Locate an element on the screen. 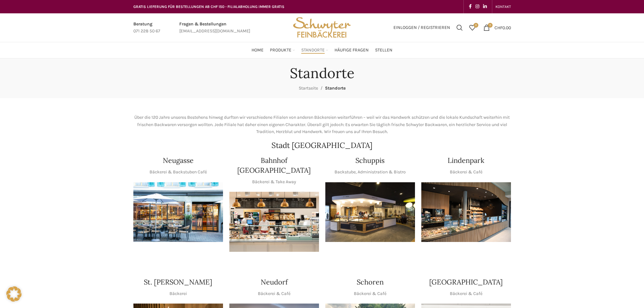  p: Bäckerei is located at coordinates (178, 294).